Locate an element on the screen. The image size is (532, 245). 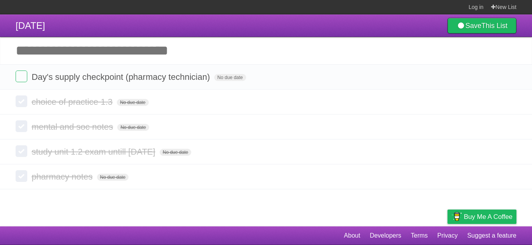
a: Buy me a coffee is located at coordinates (482, 217).